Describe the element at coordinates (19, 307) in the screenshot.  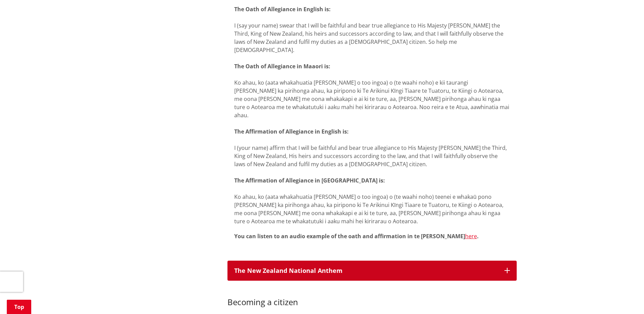
I see `a: Top` at that location.